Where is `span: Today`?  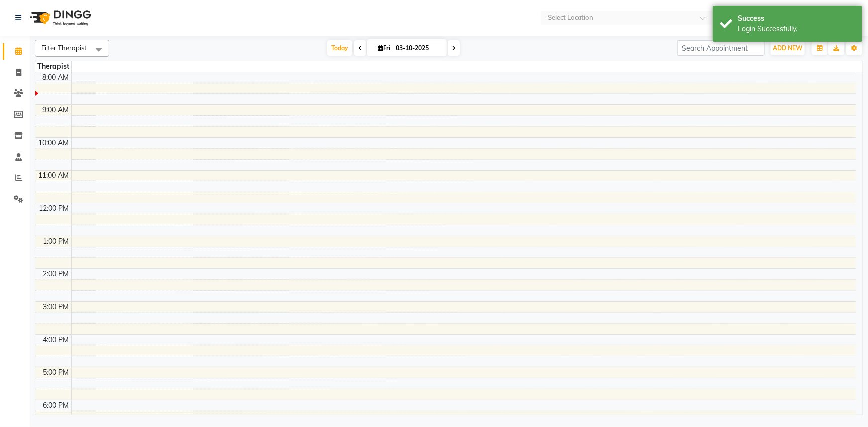 span: Today is located at coordinates (339, 48).